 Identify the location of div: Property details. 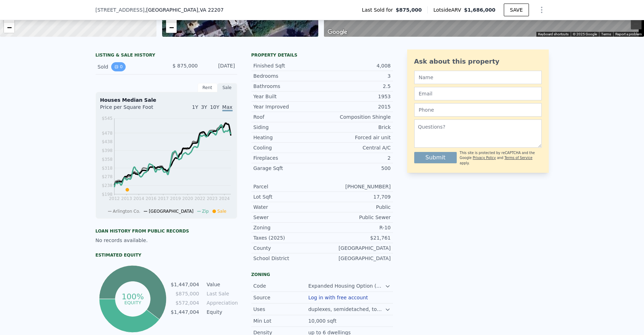
(322, 55).